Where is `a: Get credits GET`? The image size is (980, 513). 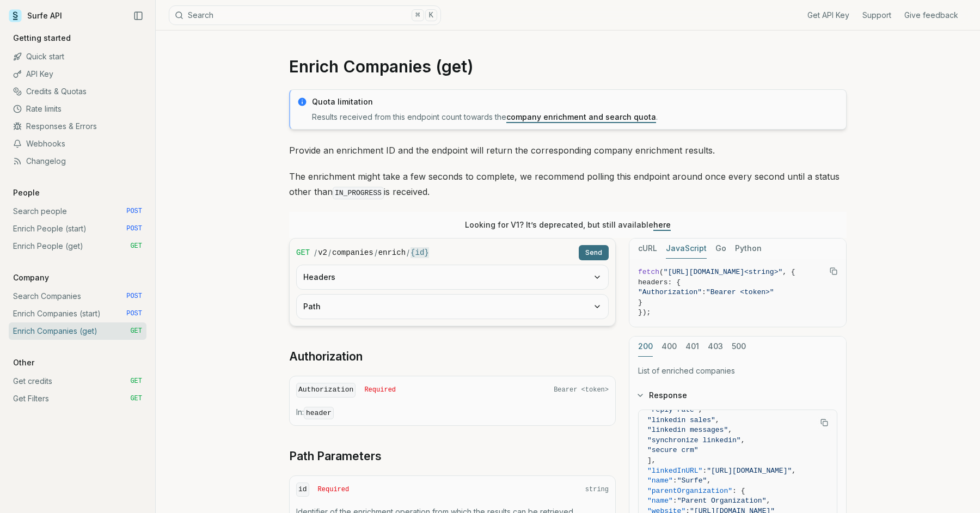 a: Get credits GET is located at coordinates (77, 381).